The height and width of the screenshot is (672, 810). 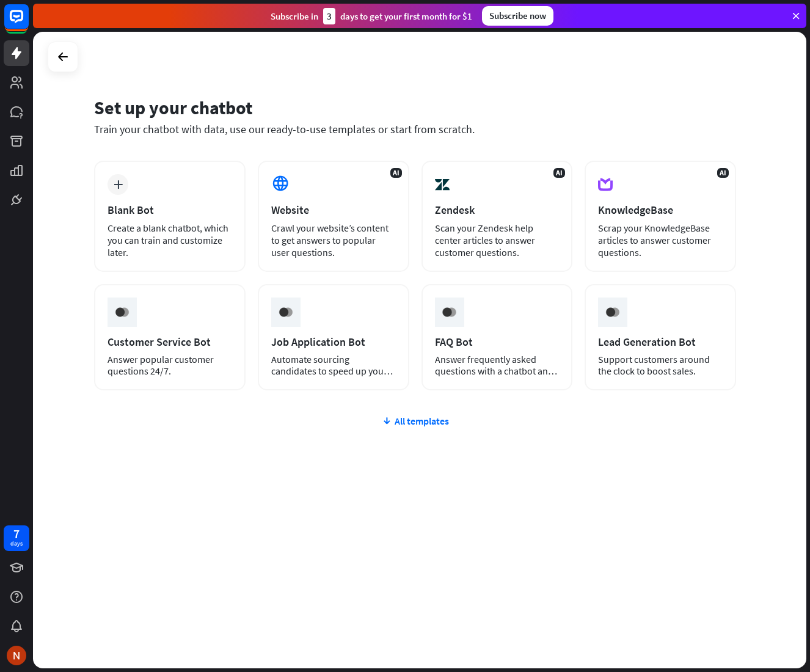 I want to click on div: Lead Generation Bot, so click(x=660, y=341).